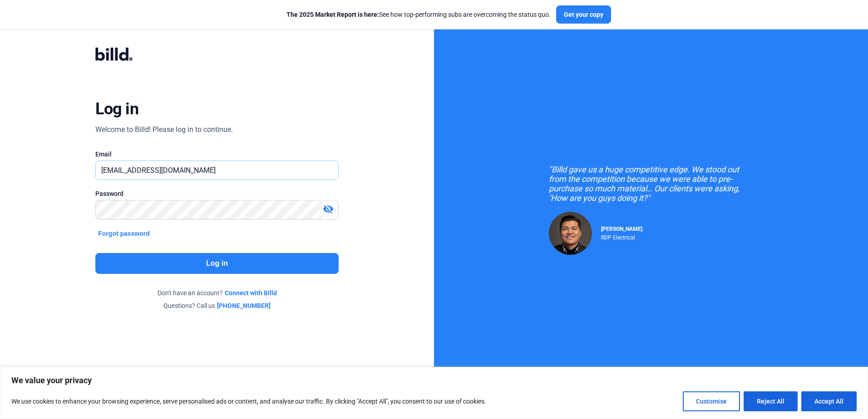 The width and height of the screenshot is (868, 419). I want to click on button: Get your copy, so click(583, 14).